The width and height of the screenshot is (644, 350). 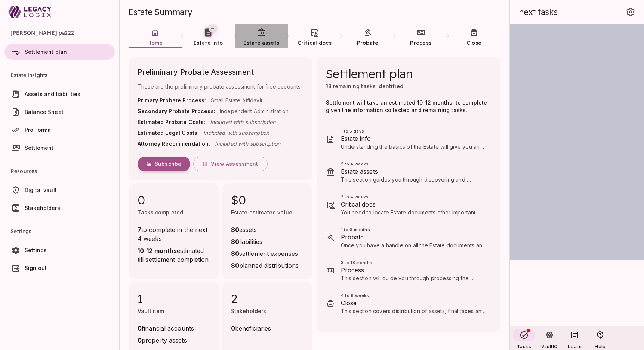 I want to click on span: Settlement, so click(x=39, y=148).